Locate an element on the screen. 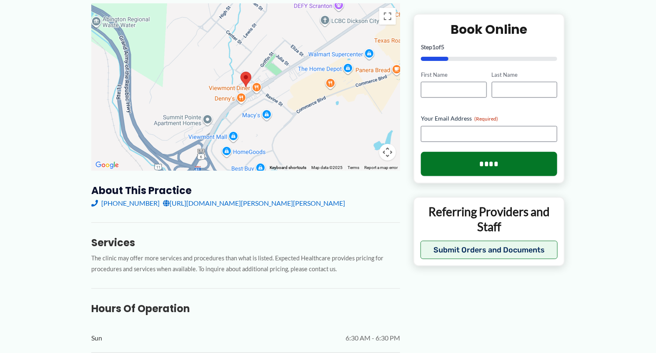  a: Report a map error is located at coordinates (381, 167).